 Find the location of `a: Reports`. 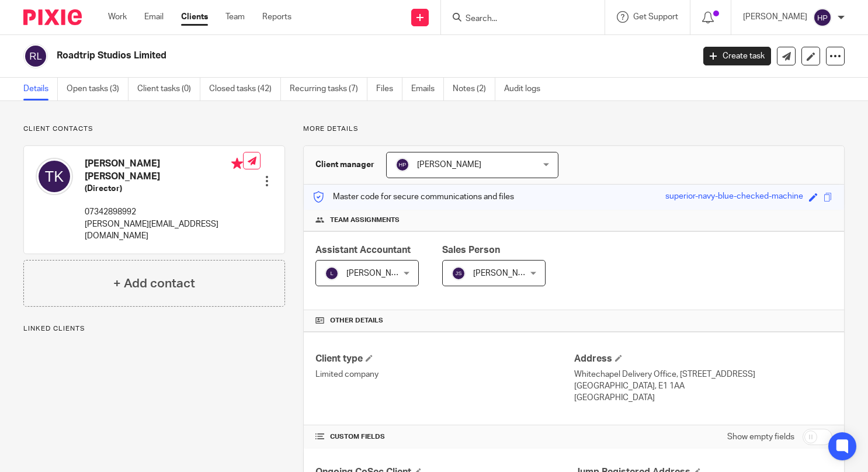

a: Reports is located at coordinates (277, 17).